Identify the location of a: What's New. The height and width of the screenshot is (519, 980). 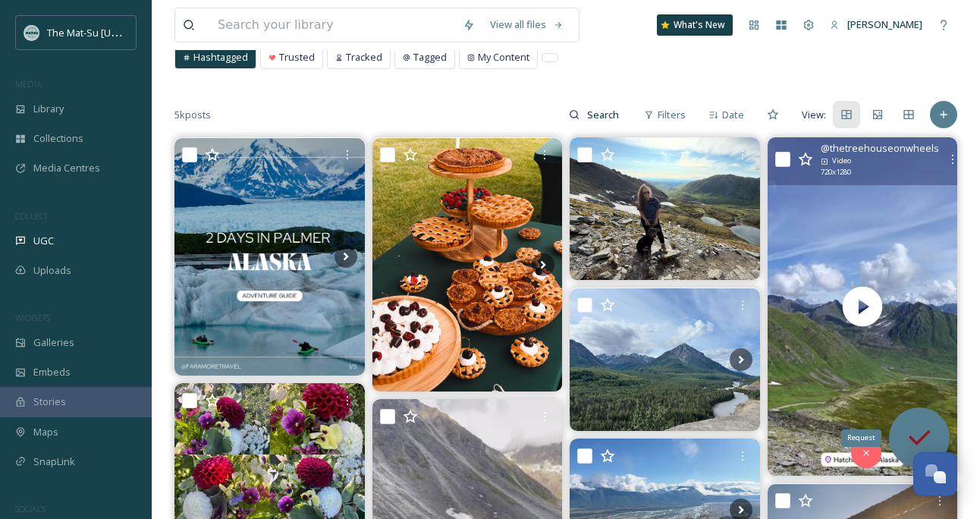
(694, 25).